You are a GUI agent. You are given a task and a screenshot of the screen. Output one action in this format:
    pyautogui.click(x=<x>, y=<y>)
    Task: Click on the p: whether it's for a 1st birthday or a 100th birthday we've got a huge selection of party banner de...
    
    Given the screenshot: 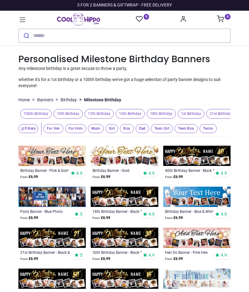 What is the action you would take?
    pyautogui.click(x=125, y=82)
    